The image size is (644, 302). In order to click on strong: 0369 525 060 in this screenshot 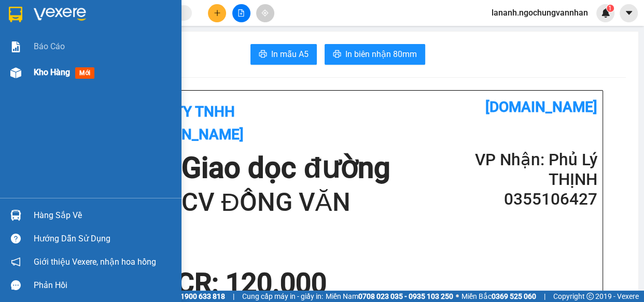, I will do `click(514, 296)`.